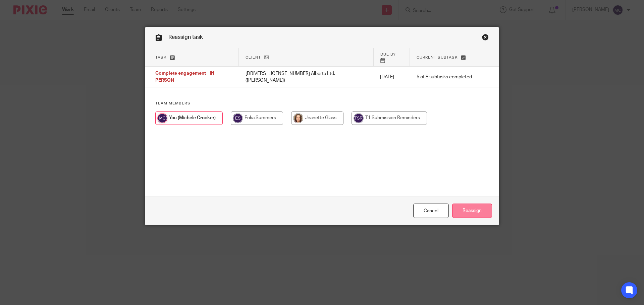 This screenshot has height=305, width=644. What do you see at coordinates (253, 57) in the screenshot?
I see `span: Client` at bounding box center [253, 57].